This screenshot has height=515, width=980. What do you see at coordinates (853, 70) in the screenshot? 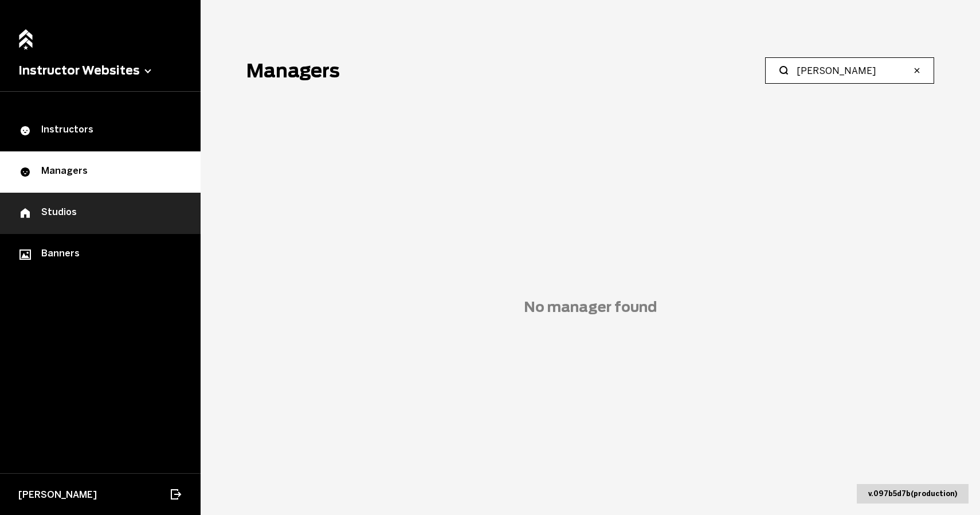
I see `input: Search` at bounding box center [853, 70].